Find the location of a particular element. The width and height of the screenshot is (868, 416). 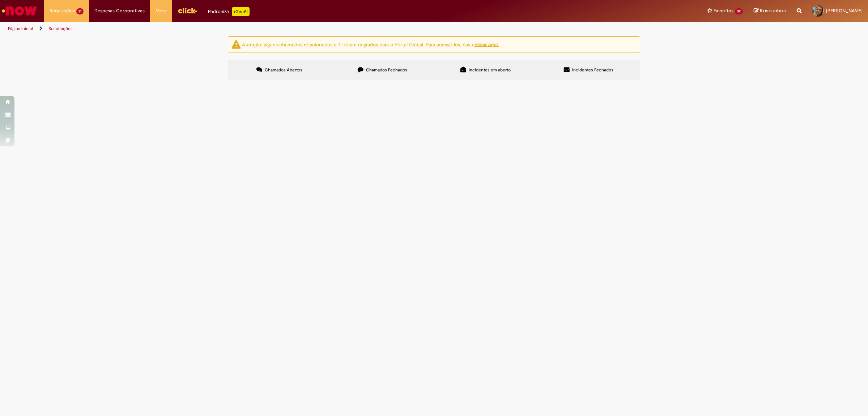

span: Chamados Abertos is located at coordinates (284, 70).